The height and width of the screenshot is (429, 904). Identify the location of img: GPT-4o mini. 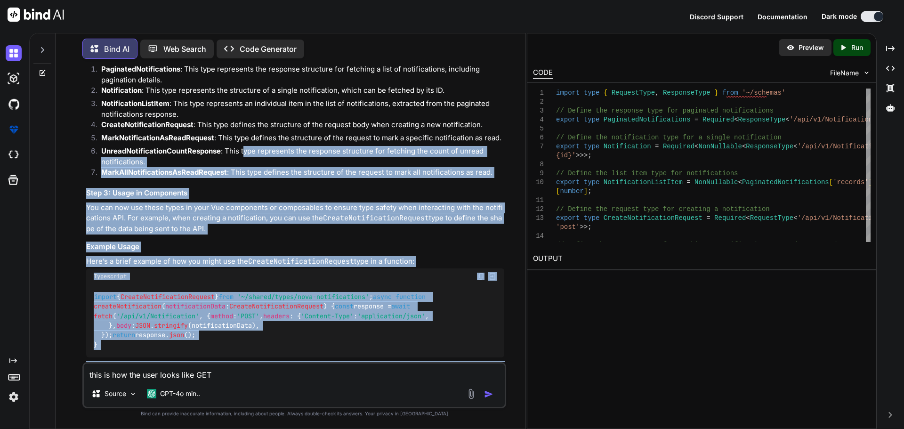
(152, 394).